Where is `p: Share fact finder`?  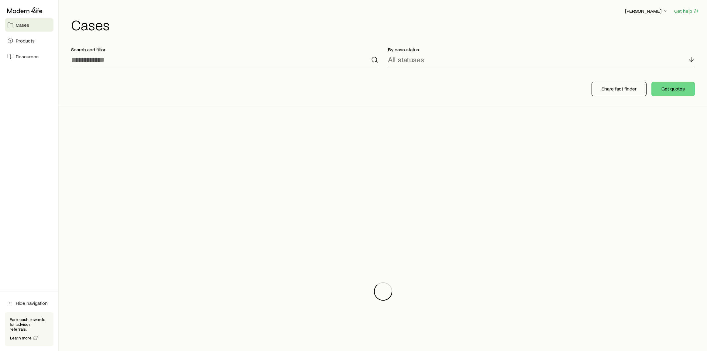
p: Share fact finder is located at coordinates (619, 89).